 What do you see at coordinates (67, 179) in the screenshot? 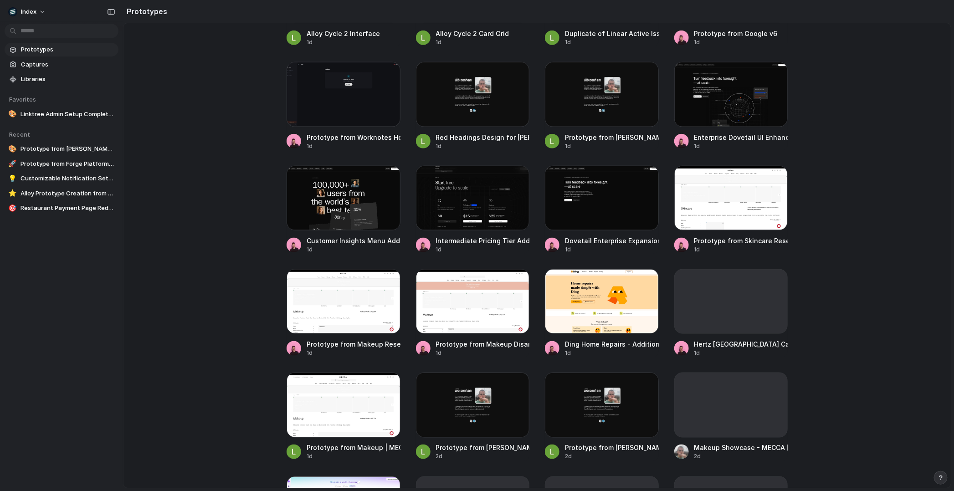
I see `span: Customizable Notification Settings for OpenAI API` at bounding box center [67, 179].